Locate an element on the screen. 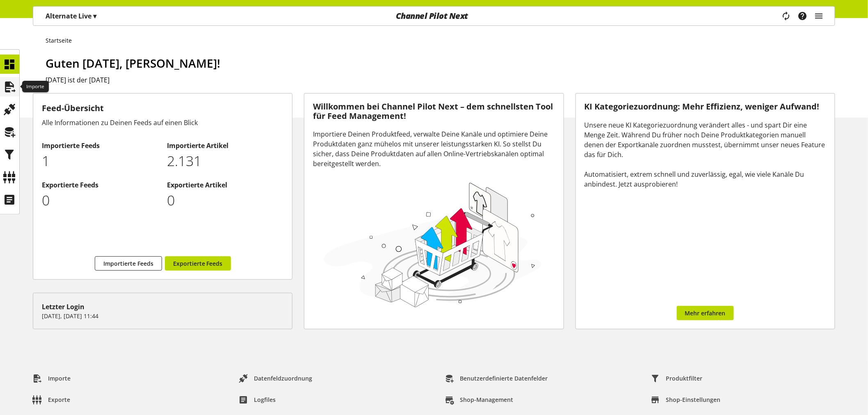 This screenshot has height=415, width=868. p: 1 is located at coordinates (100, 161).